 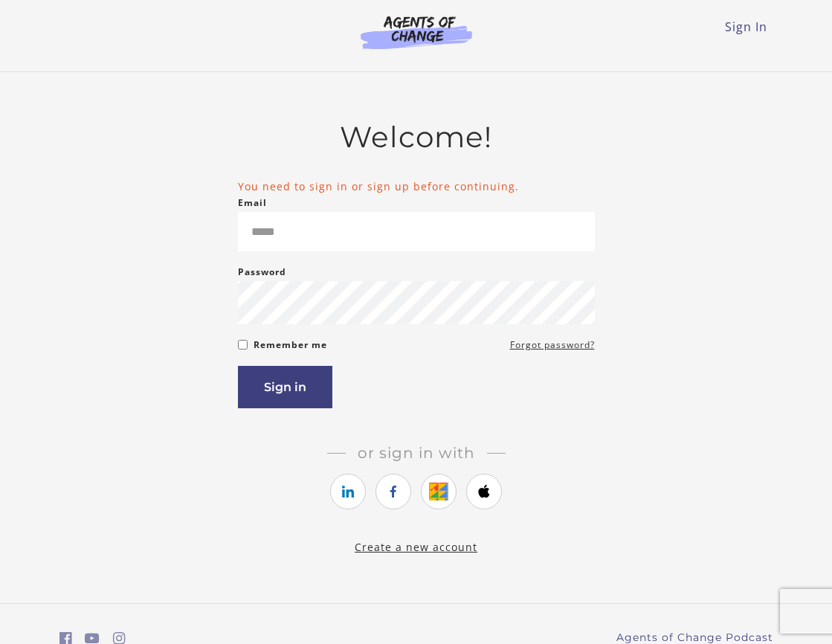 What do you see at coordinates (416, 453) in the screenshot?
I see `span: Or sign in with` at bounding box center [416, 453].